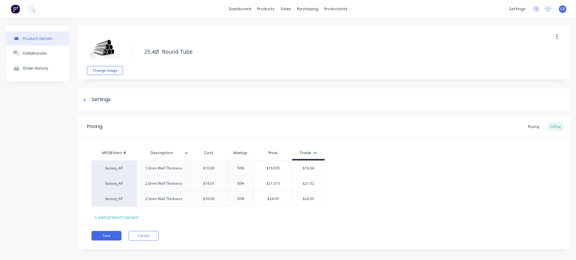  I want to click on div: 2.0mm Wall Thickness, so click(164, 184).